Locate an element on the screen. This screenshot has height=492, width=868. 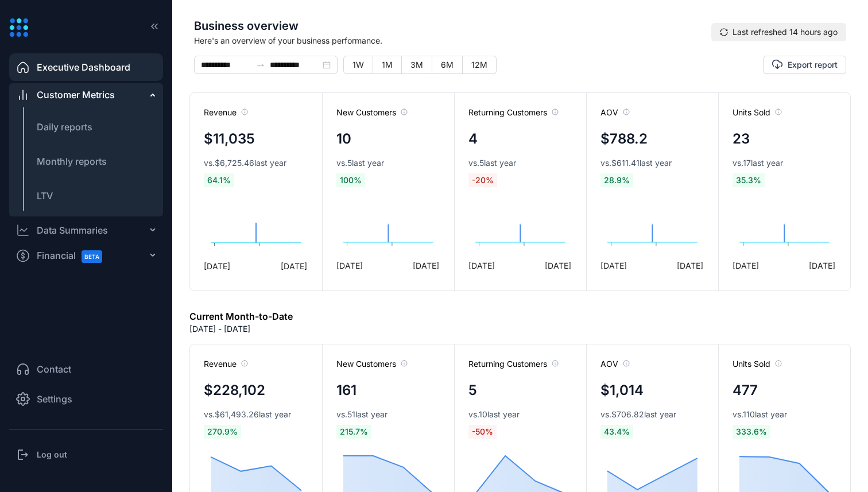
span: Customer Metrics is located at coordinates (76, 95).